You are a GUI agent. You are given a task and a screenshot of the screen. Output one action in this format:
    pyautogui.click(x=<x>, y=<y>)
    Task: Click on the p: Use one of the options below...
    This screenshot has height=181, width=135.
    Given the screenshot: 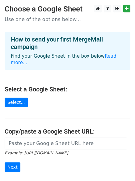 What is the action you would take?
    pyautogui.click(x=67, y=19)
    